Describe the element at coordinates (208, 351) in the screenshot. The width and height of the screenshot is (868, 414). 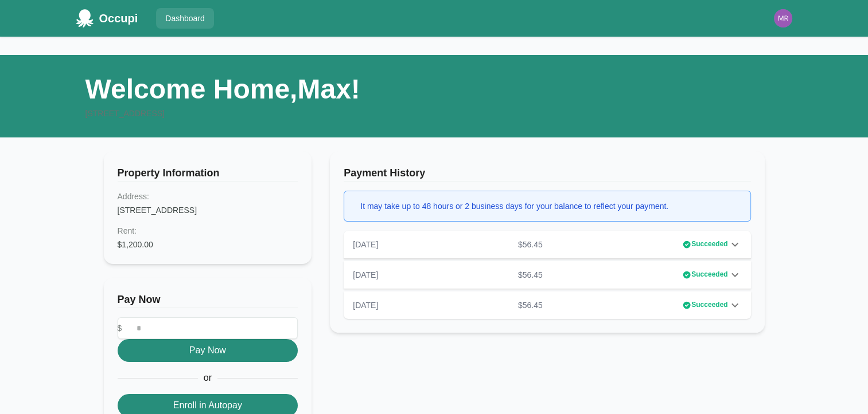
I see `button: Pay Now` at that location.